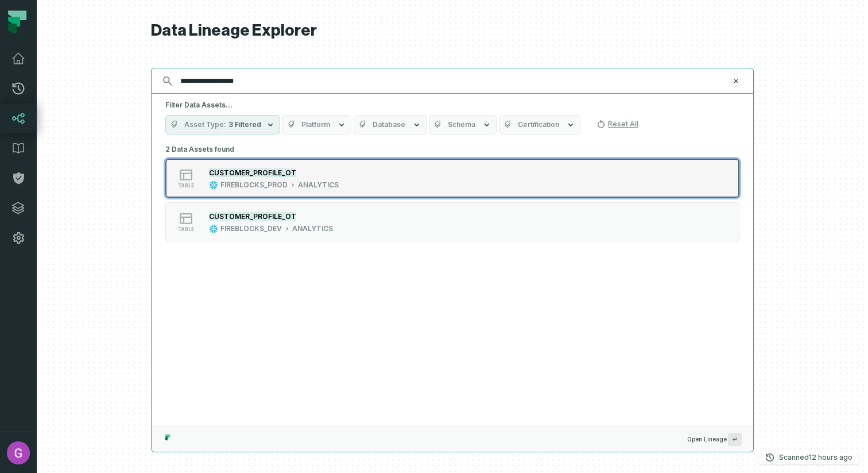 This screenshot has width=868, height=473. What do you see at coordinates (254, 185) in the screenshot?
I see `div: FIREBLOCKS_PROD` at bounding box center [254, 185].